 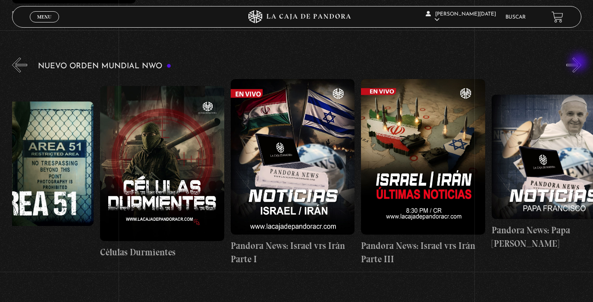 What do you see at coordinates (74, 15) in the screenshot?
I see `h4: Taller Ciberseguridad Nivel I` at bounding box center [74, 15].